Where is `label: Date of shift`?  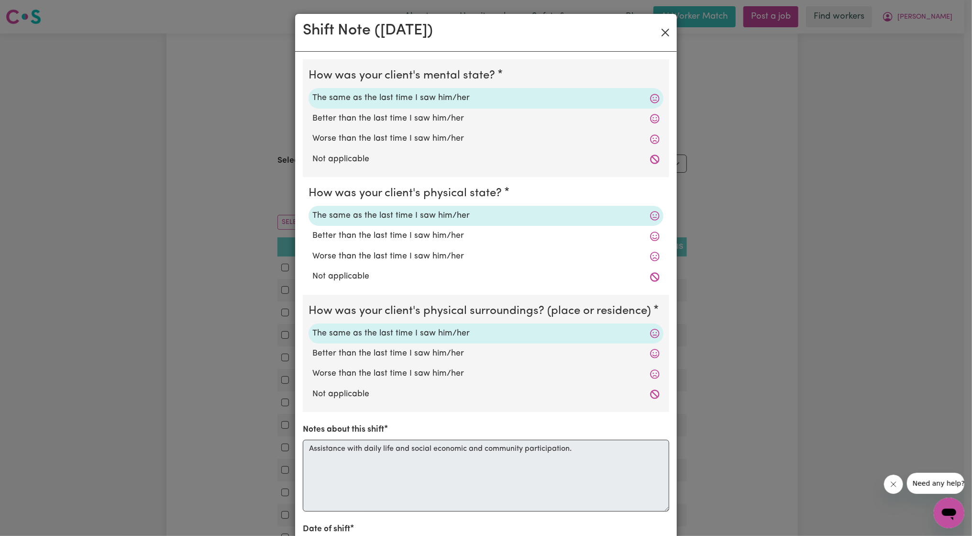
label: Date of shift is located at coordinates (326, 529).